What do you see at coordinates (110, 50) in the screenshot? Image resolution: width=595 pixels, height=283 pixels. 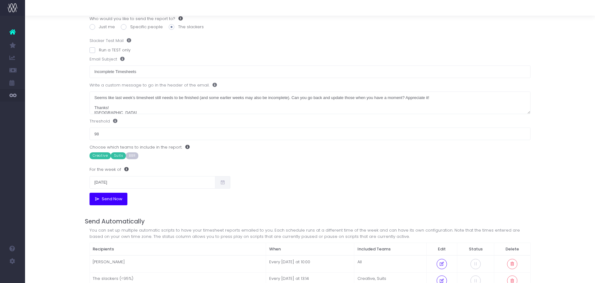 I see `label: Run a TEST only` at bounding box center [110, 50].